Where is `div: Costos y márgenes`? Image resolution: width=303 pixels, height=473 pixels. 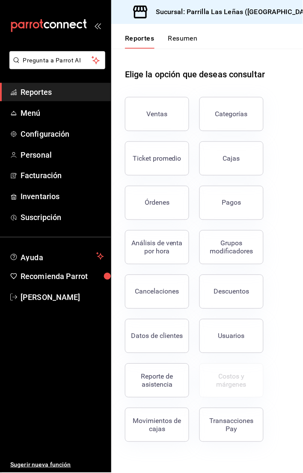 div: Costos y márgenes is located at coordinates (231, 381).